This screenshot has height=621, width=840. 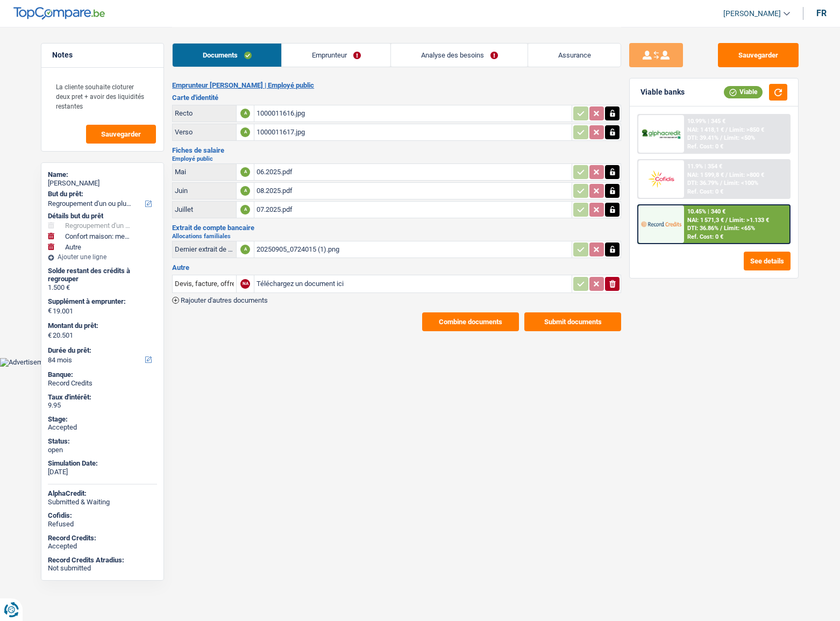 What do you see at coordinates (740, 138) in the screenshot?
I see `span: Limit: <50%` at bounding box center [740, 138].